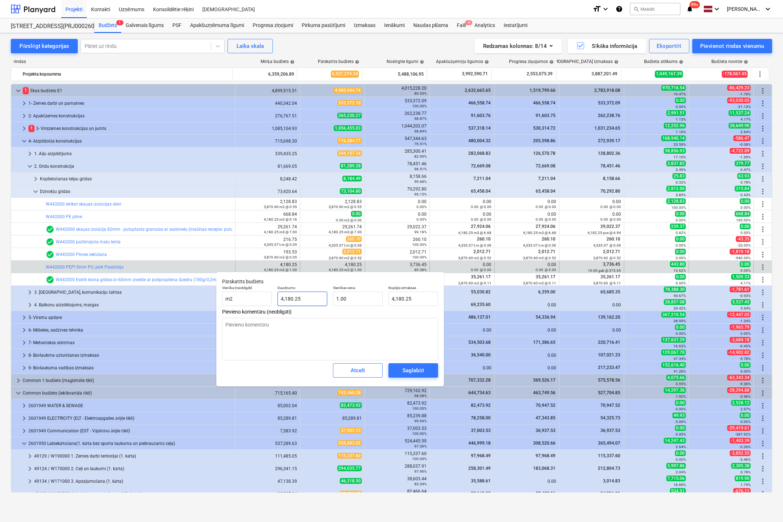 Image resolution: width=783 pixels, height=522 pixels. Describe the element at coordinates (421, 182) in the screenshot. I see `small: 99.68%` at that location.